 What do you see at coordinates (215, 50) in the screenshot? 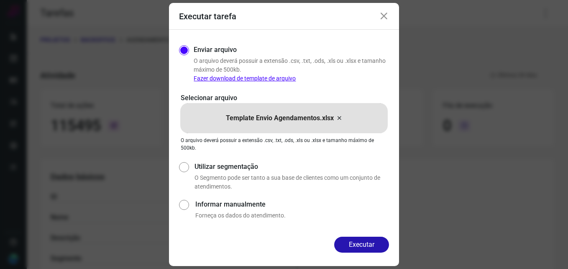
I see `label: Enviar arquivo` at bounding box center [215, 50].